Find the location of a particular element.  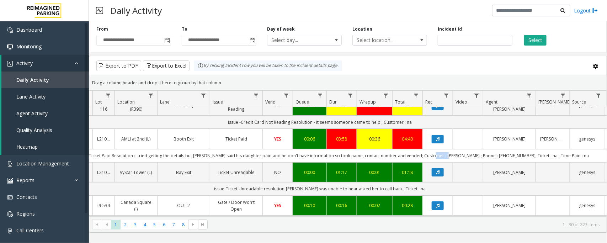

span: Go to the last page is located at coordinates (203, 224).